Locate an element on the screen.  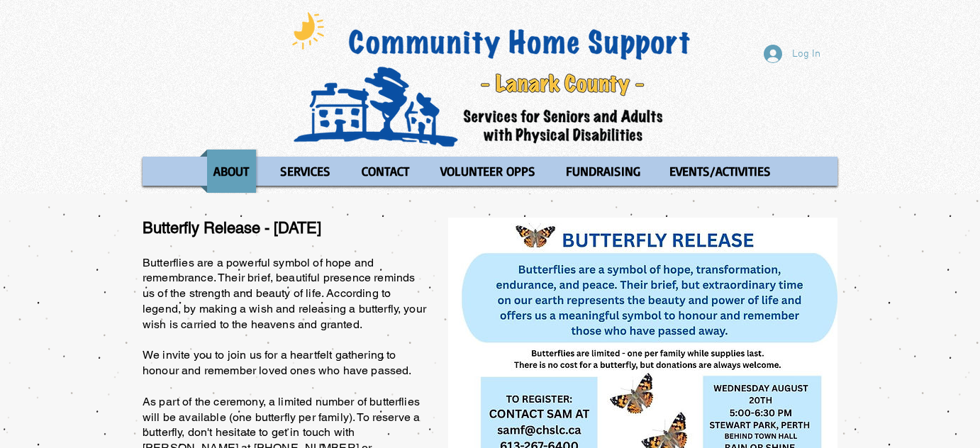
p: ABOUT is located at coordinates (231, 171).